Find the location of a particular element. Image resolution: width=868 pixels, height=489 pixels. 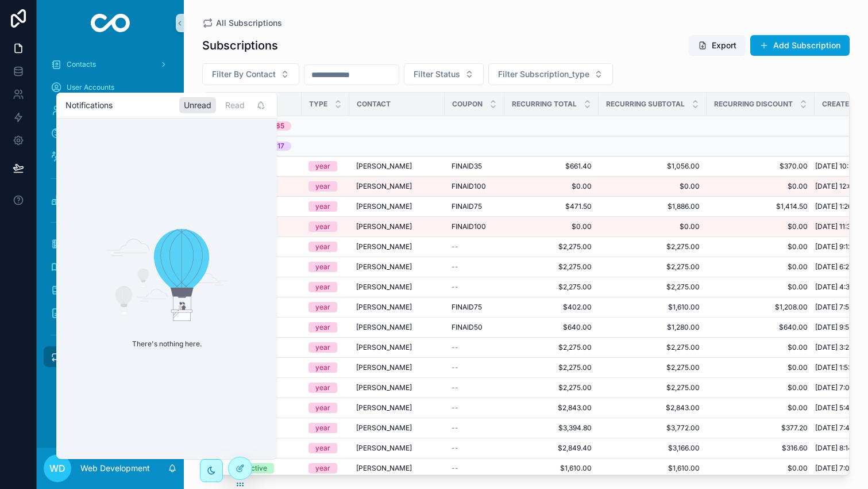

span: $2,849.40 is located at coordinates (552, 448).